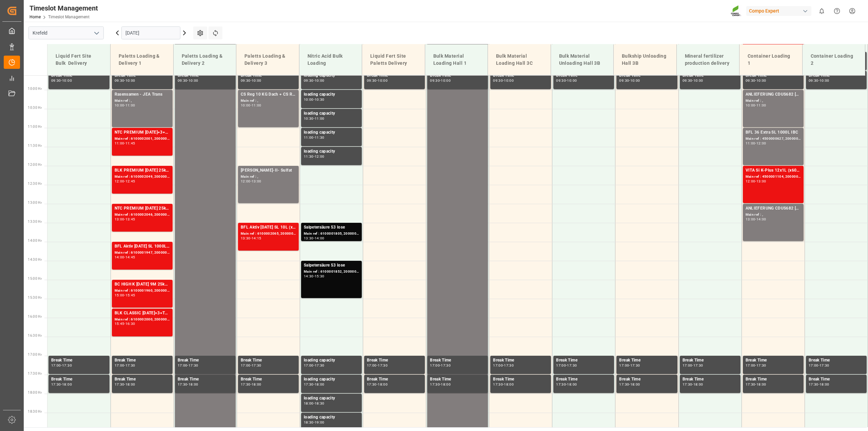 This screenshot has height=431, width=868. What do you see at coordinates (519, 59) in the screenshot?
I see `div: Bulk Material Loading Hall 3C` at bounding box center [519, 59].